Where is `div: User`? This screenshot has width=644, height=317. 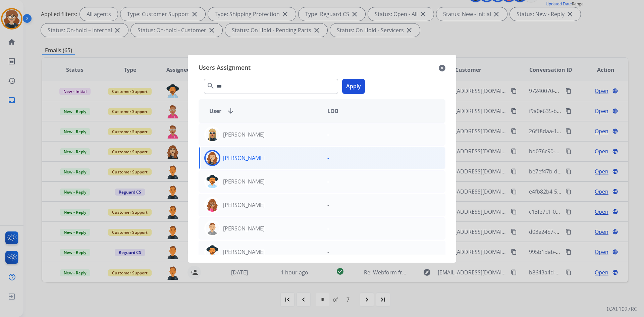
div: User is located at coordinates (263, 111).